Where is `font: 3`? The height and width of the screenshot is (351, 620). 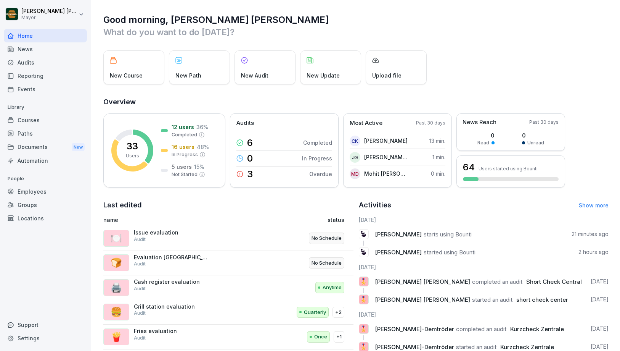
font: 3 is located at coordinates (250, 174).